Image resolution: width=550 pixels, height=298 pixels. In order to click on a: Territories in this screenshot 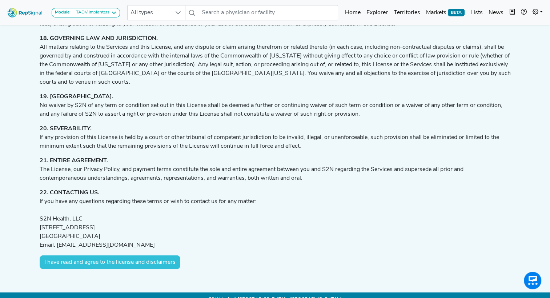, I will do `click(407, 13)`.